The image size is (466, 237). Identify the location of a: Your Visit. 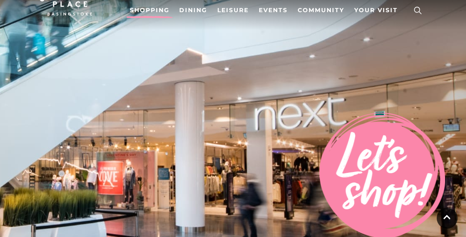
(378, 10).